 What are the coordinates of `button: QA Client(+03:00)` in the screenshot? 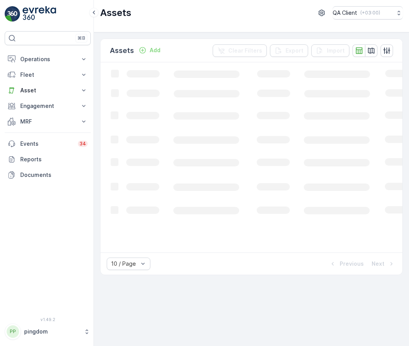 It's located at (368, 13).